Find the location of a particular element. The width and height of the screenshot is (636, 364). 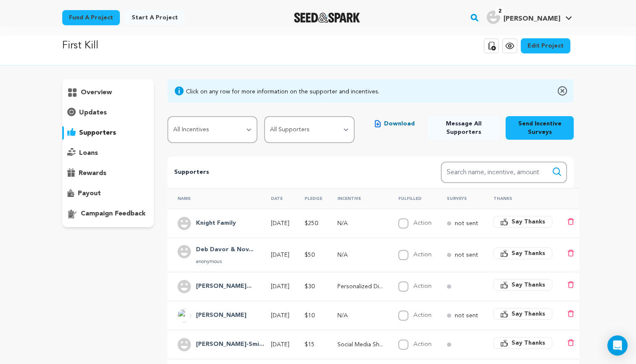

p: loans is located at coordinates (88, 153).